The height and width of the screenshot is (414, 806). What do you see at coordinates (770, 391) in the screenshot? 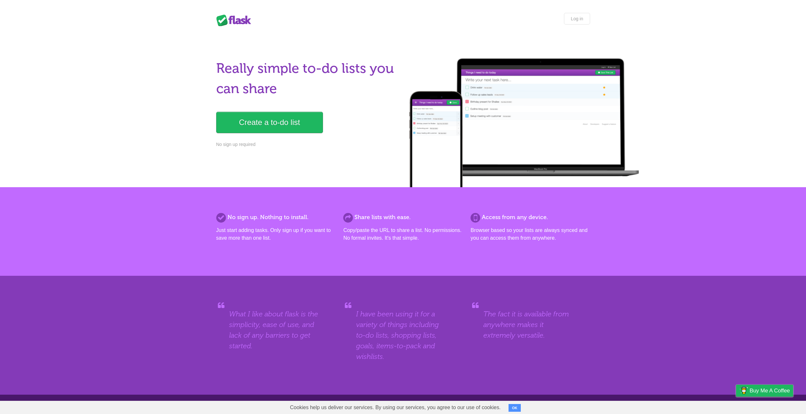
I see `span: Buy me a coffee` at bounding box center [770, 391].